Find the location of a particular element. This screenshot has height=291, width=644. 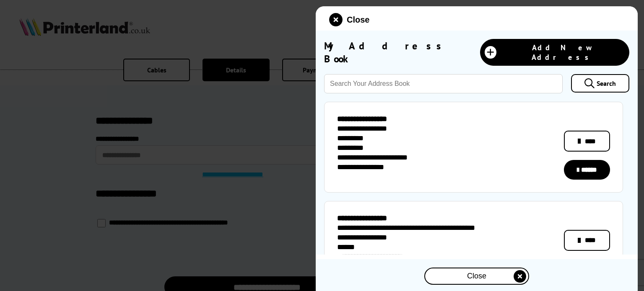

input: Search Your Address Book is located at coordinates (443, 84).